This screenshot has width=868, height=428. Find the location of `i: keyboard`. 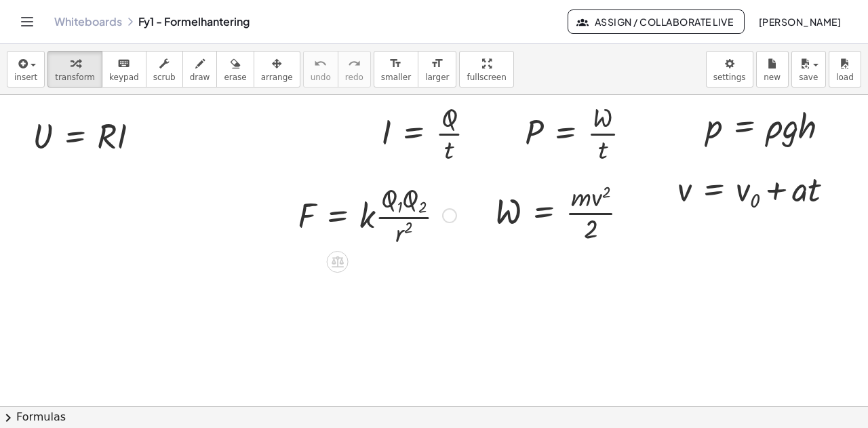

i: keyboard is located at coordinates (124, 64).